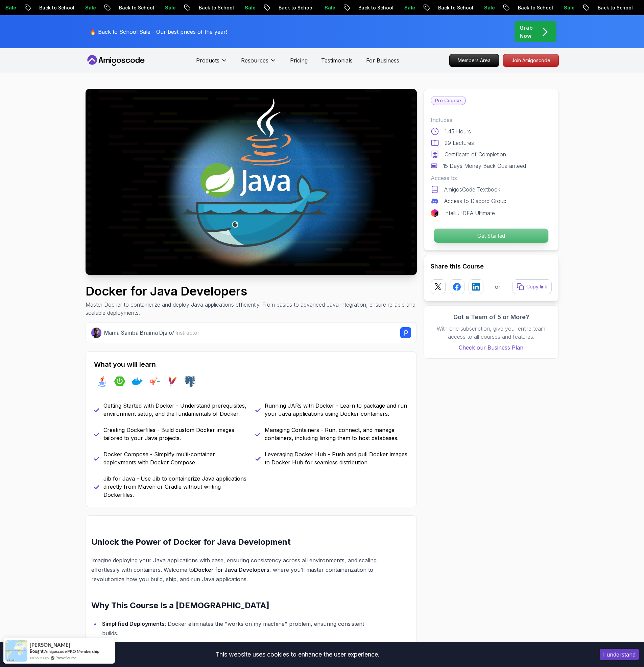  What do you see at coordinates (491, 236) in the screenshot?
I see `p: Get Started` at bounding box center [491, 236].